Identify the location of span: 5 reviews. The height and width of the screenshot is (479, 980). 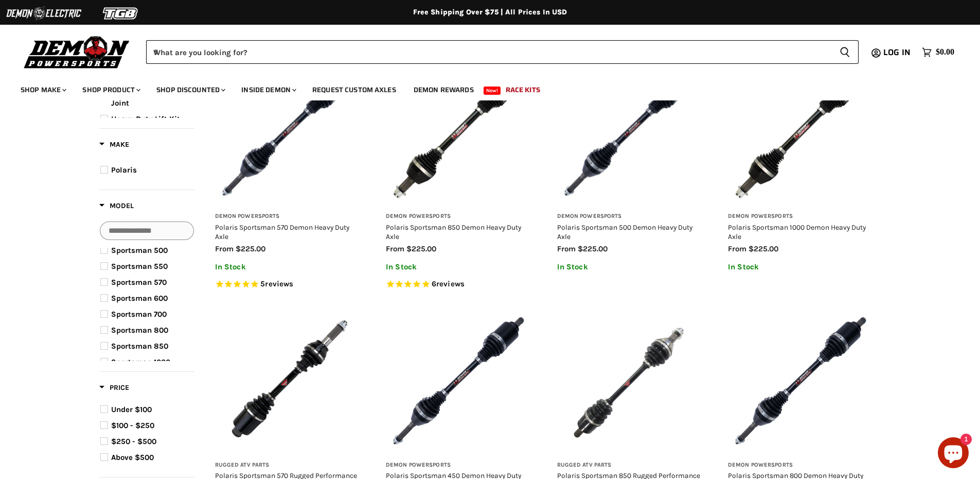
(277, 284).